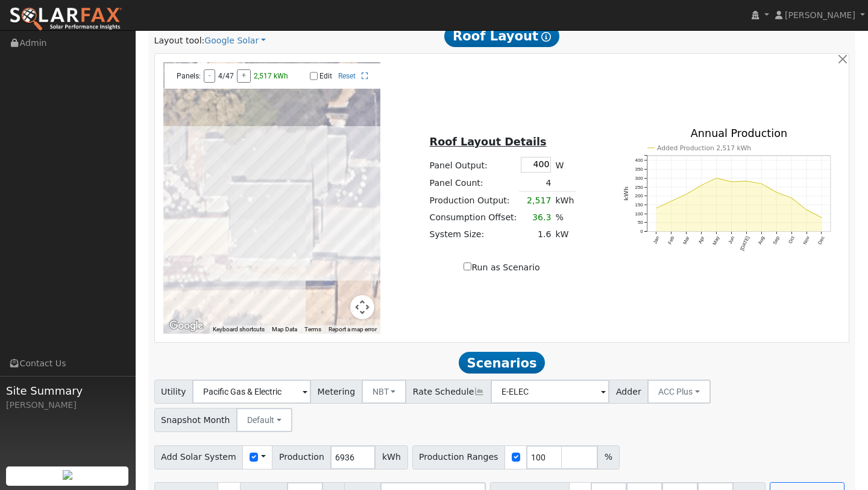 This screenshot has width=868, height=490. What do you see at coordinates (473, 235) in the screenshot?
I see `td: System Size:` at bounding box center [473, 235].